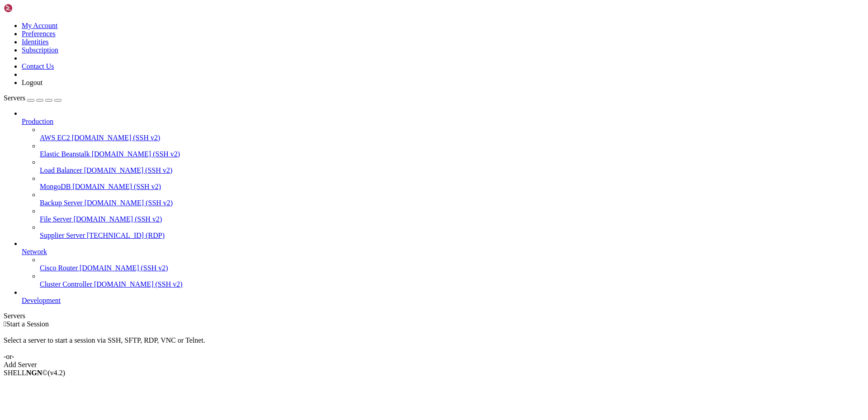 This screenshot has height=420, width=868. What do you see at coordinates (65, 154) in the screenshot?
I see `span: Elastic Beanstalk` at bounding box center [65, 154].